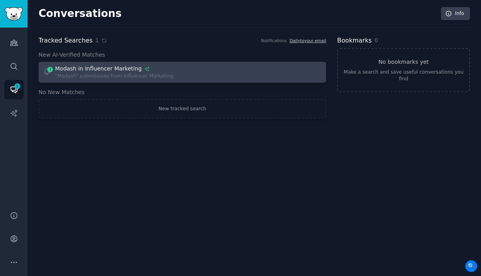  I want to click on span: New AI-Verified Matches, so click(72, 55).